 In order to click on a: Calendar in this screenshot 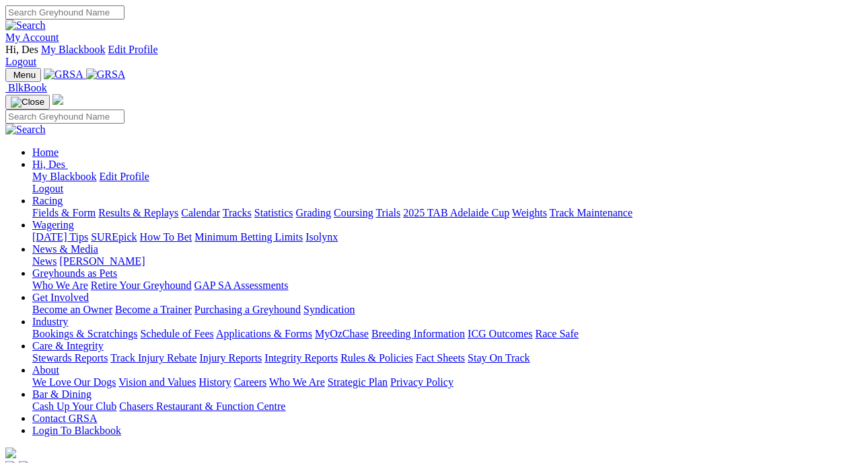, I will do `click(201, 213)`.